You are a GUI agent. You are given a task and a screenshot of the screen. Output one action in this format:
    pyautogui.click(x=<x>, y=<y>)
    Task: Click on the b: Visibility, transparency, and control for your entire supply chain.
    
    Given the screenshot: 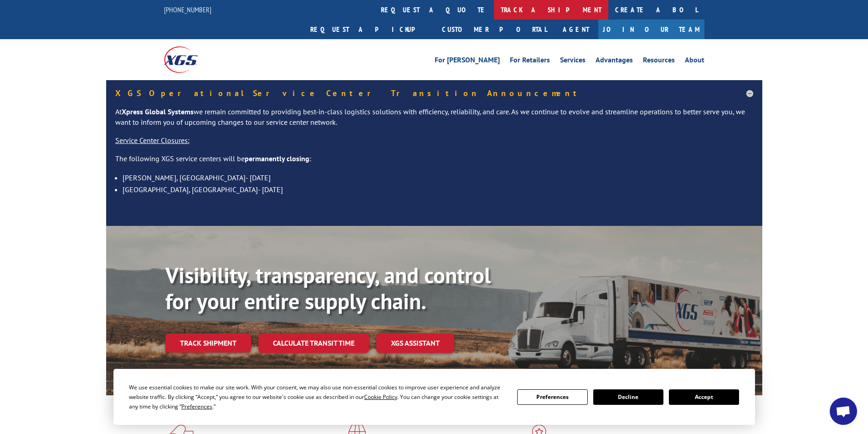 What is the action you would take?
    pyautogui.click(x=329, y=289)
    